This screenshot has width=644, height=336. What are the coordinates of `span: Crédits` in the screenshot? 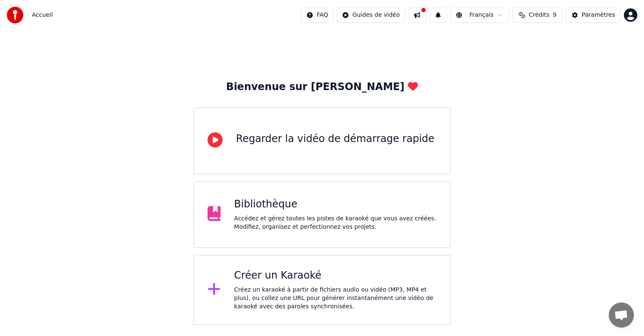 It's located at (539, 15).